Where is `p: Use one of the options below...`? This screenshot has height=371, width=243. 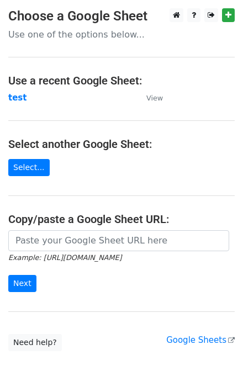 p: Use one of the options below... is located at coordinates (121, 34).